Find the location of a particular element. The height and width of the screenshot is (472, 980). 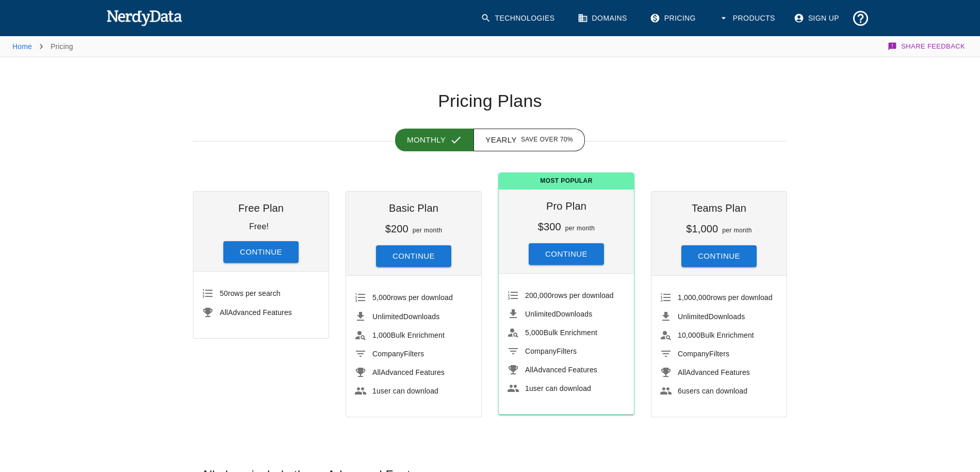

button: Products is located at coordinates (748, 18).